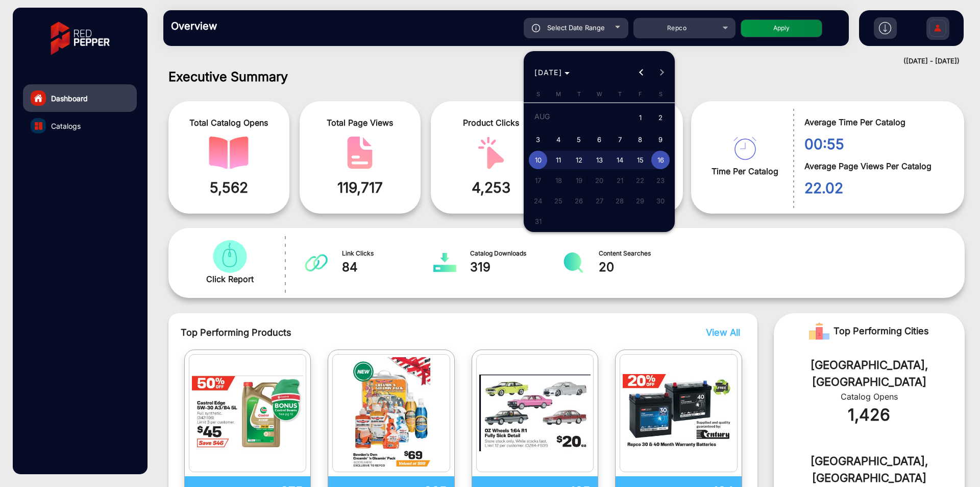  I want to click on button: August 5, 2025, so click(579, 139).